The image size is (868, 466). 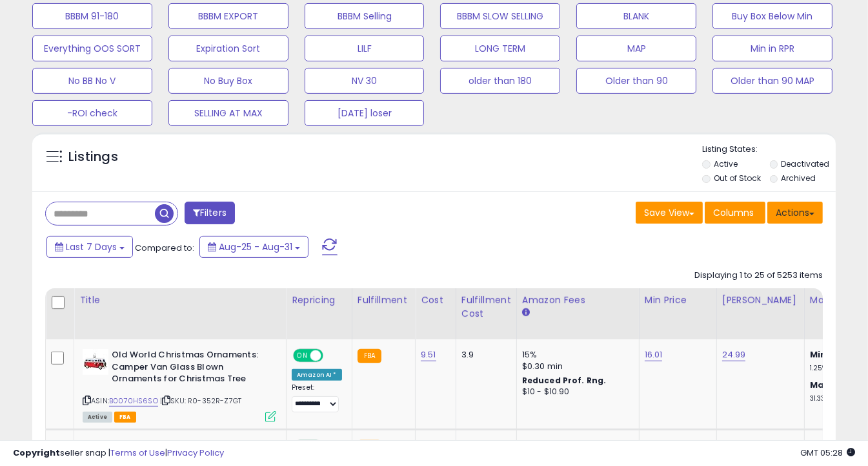 What do you see at coordinates (365, 80) in the screenshot?
I see `button: NV 30` at bounding box center [365, 80].